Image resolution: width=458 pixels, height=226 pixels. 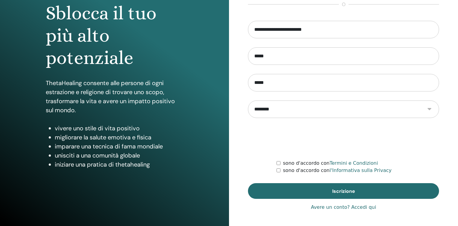 I want to click on font: imparare una tecnica di fama mondiale, so click(x=109, y=146).